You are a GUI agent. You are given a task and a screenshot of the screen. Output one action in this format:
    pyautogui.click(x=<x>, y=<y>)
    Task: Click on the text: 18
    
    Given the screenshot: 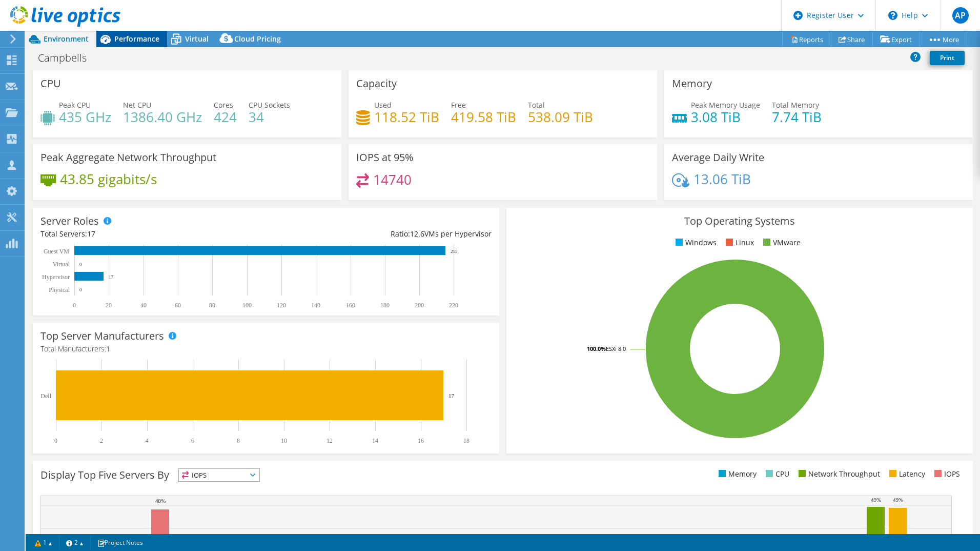 What is the action you would take?
    pyautogui.click(x=466, y=441)
    